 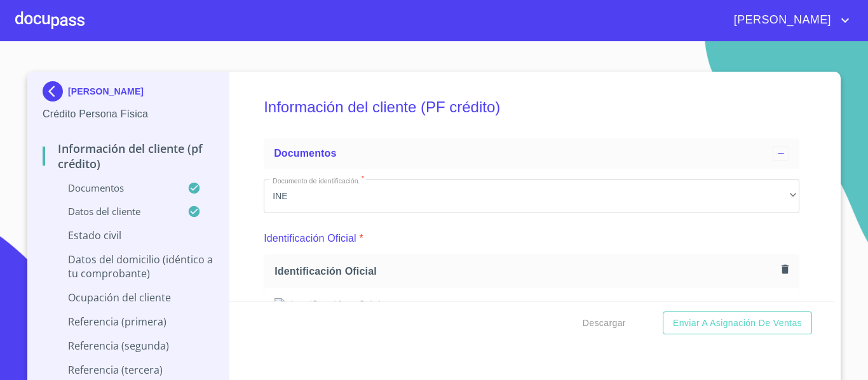 I want to click on div: INE, so click(x=531, y=196).